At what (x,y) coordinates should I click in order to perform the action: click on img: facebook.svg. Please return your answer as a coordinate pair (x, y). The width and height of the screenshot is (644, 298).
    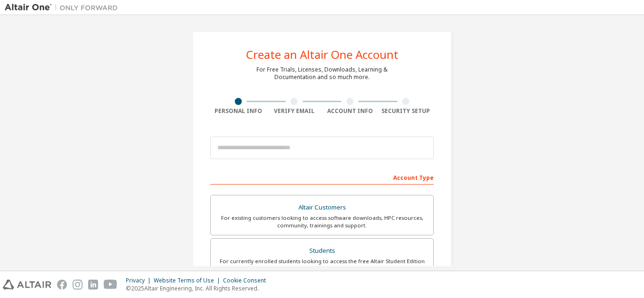
    Looking at the image, I should click on (62, 284).